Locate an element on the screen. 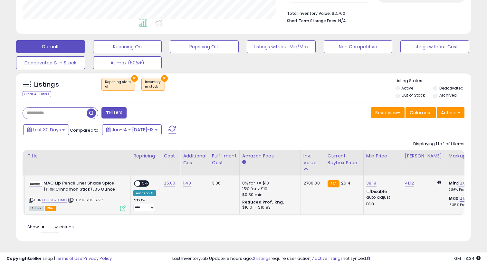 The image size is (487, 265). div: Fulfillment Cost is located at coordinates (224, 160).